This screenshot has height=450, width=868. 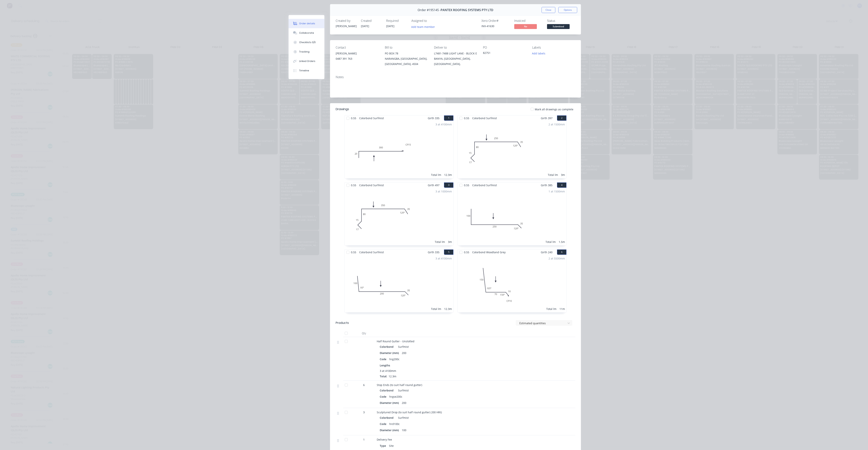 I want to click on span: Stop Ends (to suit half round gutter), so click(x=399, y=385).